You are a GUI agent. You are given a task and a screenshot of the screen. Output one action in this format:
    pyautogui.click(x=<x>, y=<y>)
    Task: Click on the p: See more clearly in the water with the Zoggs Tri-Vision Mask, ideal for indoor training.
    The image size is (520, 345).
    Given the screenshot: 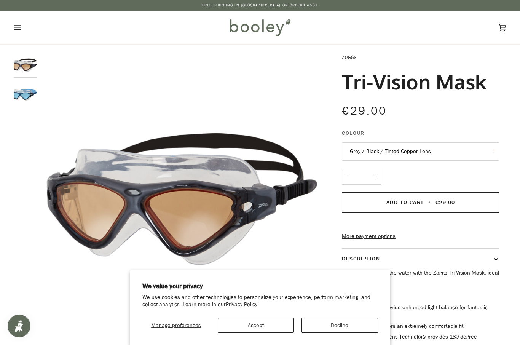 What is the action you would take?
    pyautogui.click(x=420, y=277)
    